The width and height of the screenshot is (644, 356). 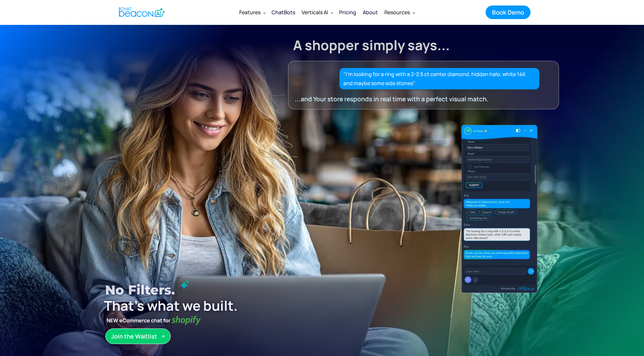 What do you see at coordinates (171, 305) in the screenshot?
I see `strong: That’s what we built.` at bounding box center [171, 305].